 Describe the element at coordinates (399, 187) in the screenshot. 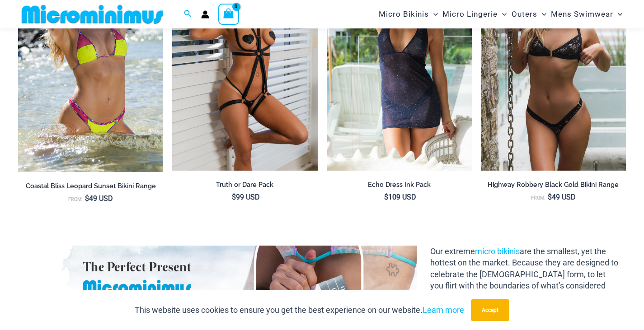

I see `a: Echo Dress Ink Pack` at that location.